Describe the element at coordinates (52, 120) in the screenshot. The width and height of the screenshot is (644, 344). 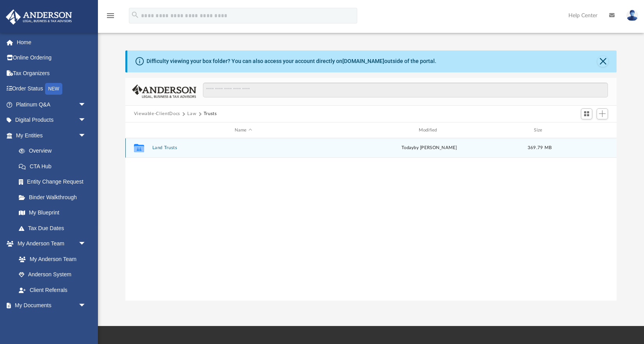
I see `a: Digital Productsarrow_drop_down` at that location.